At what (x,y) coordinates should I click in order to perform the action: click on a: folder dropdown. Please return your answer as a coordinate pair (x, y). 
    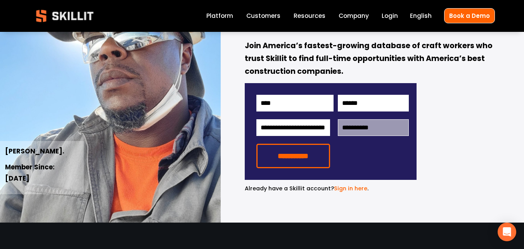
    Looking at the image, I should click on (310, 16).